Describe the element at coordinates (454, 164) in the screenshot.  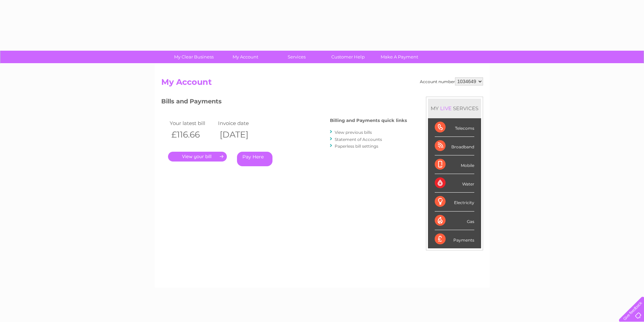
I see `div: Mobile` at that location.